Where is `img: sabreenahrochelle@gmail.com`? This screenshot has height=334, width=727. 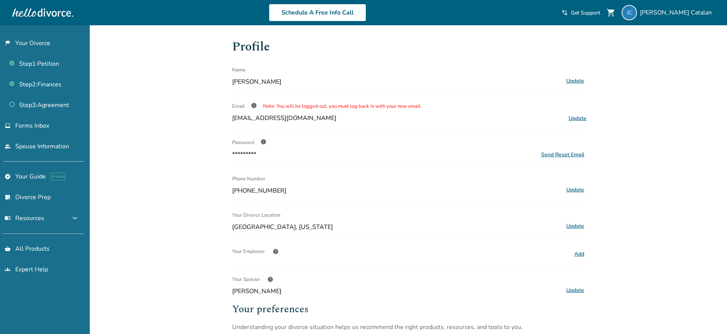
img: sabreenahrochelle@gmail.com is located at coordinates (629, 13).